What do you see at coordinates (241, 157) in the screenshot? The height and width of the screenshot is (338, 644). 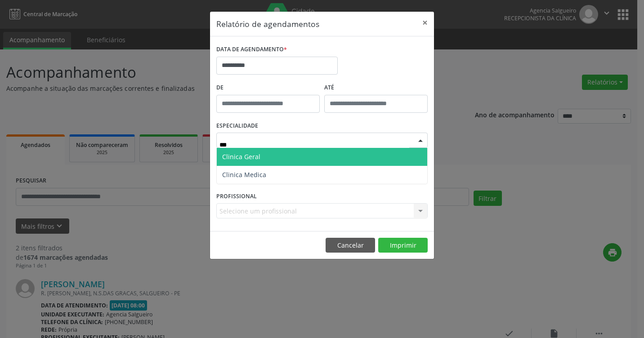 I see `span: Clinica Geral` at bounding box center [241, 157].